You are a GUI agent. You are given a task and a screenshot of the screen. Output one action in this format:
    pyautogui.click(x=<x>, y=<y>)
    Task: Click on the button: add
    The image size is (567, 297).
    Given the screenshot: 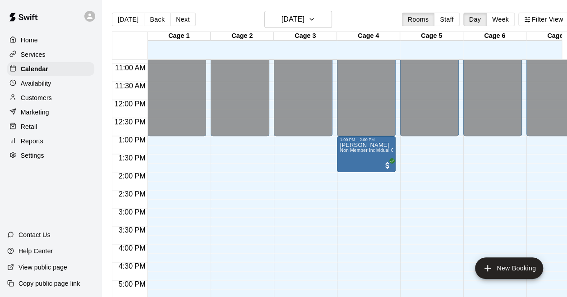 What is the action you would take?
    pyautogui.click(x=509, y=268)
    